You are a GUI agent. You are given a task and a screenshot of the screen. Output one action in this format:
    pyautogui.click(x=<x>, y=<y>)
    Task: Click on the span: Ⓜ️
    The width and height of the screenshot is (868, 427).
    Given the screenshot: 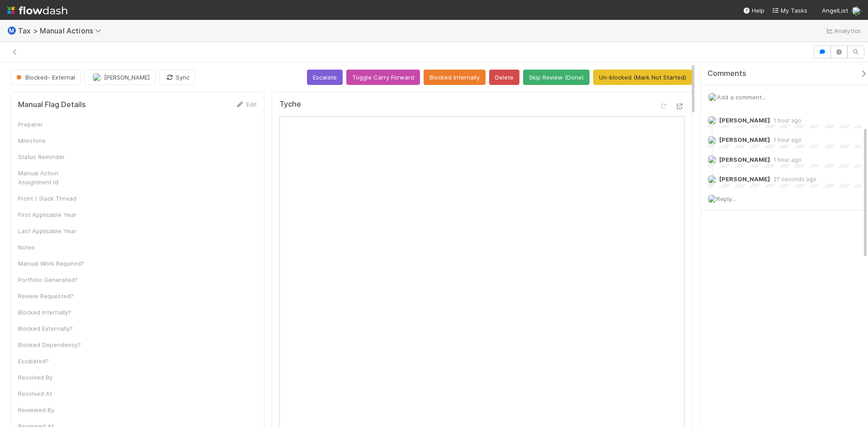 What is the action you would take?
    pyautogui.click(x=12, y=30)
    